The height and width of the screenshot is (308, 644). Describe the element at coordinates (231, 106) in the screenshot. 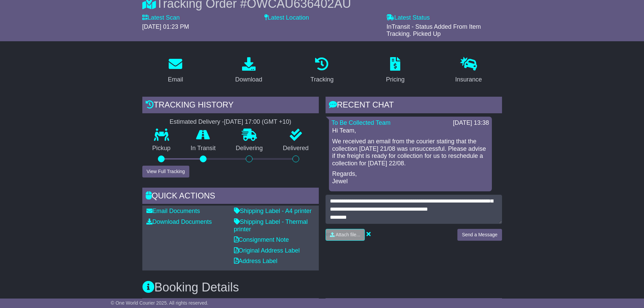

I see `div: Tracking history` at that location.